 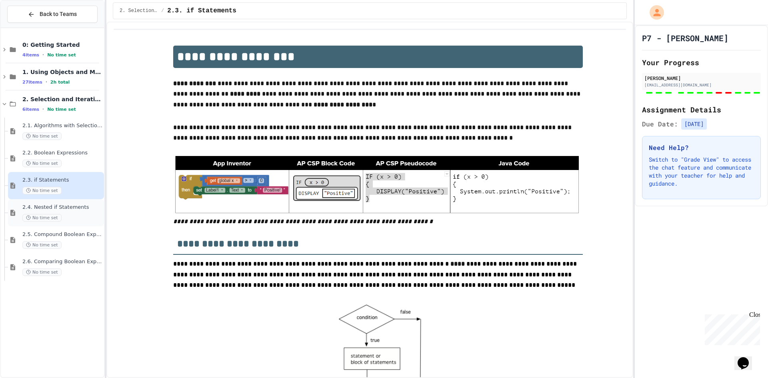 I want to click on span: Back to Teams, so click(x=58, y=14).